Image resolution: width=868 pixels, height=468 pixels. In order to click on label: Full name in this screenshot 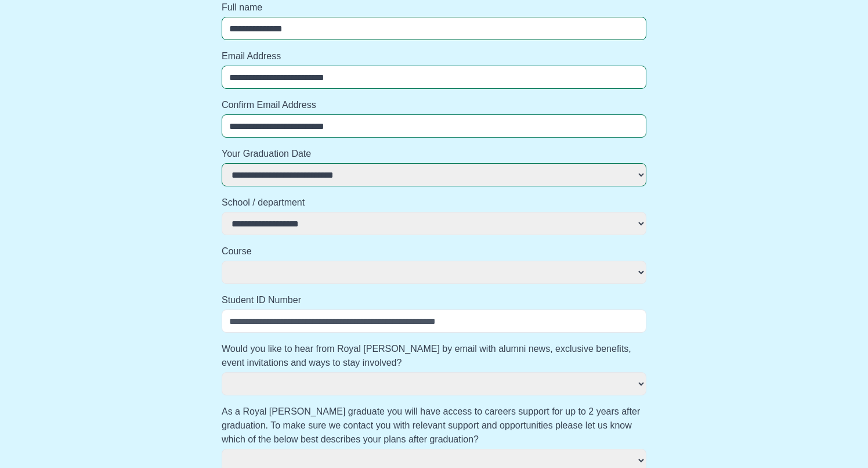, I will do `click(434, 8)`.